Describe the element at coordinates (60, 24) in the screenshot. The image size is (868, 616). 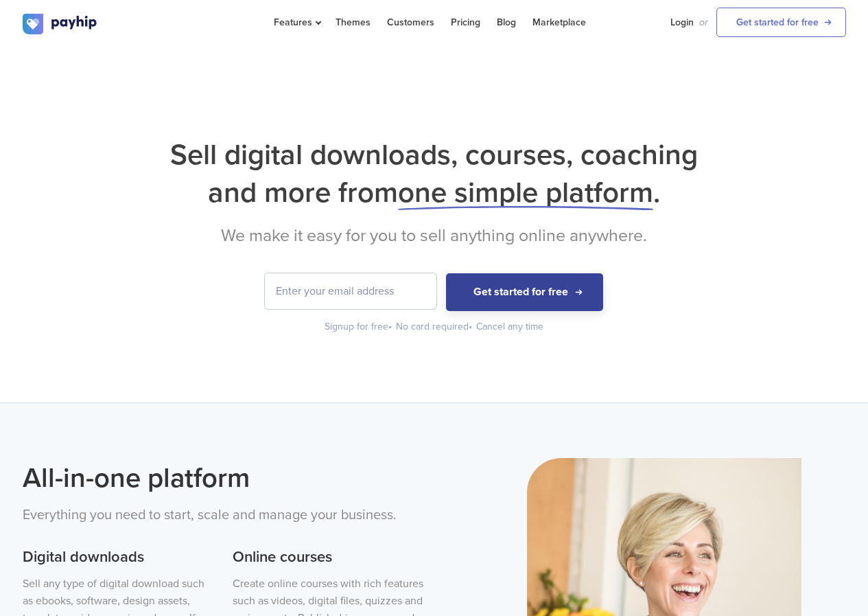
I see `img: logo.svg` at that location.